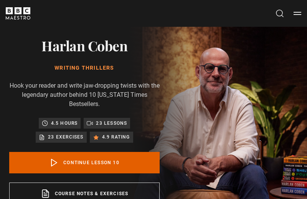 This screenshot has height=199, width=307. I want to click on p: 23 exercises, so click(66, 137).